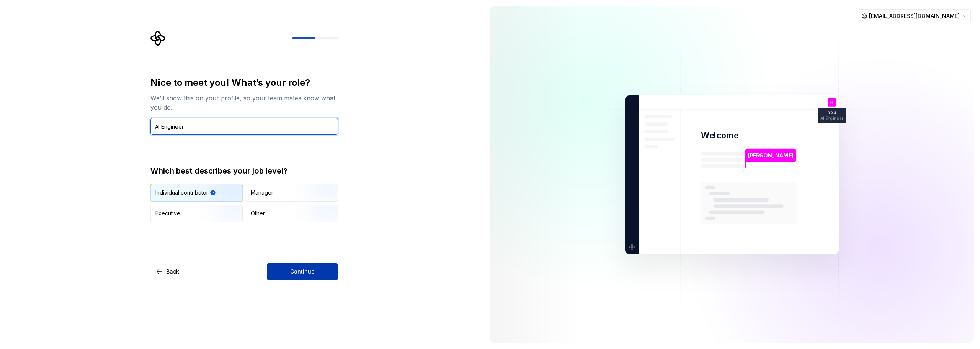  I want to click on input: Job title, so click(245, 126).